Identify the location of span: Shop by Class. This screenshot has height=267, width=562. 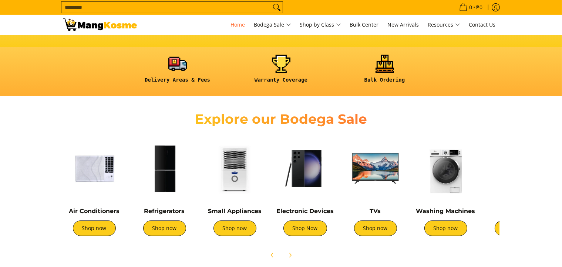
(320, 25).